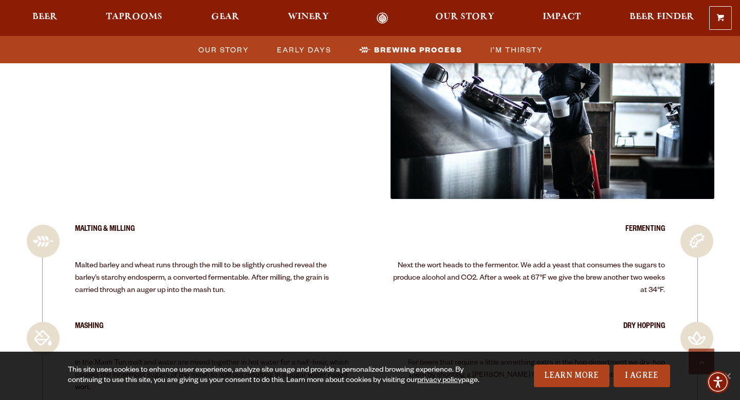  Describe the element at coordinates (702, 361) in the screenshot. I see `a: Scroll to top` at that location.